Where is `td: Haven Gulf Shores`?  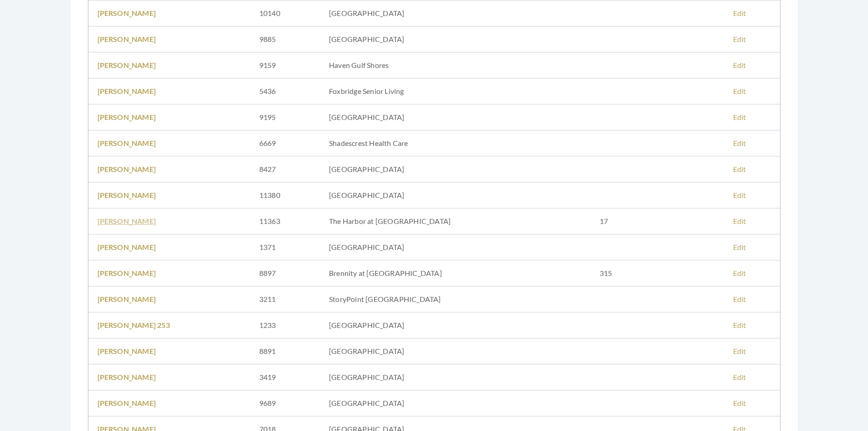
td: Haven Gulf Shores is located at coordinates (455, 65).